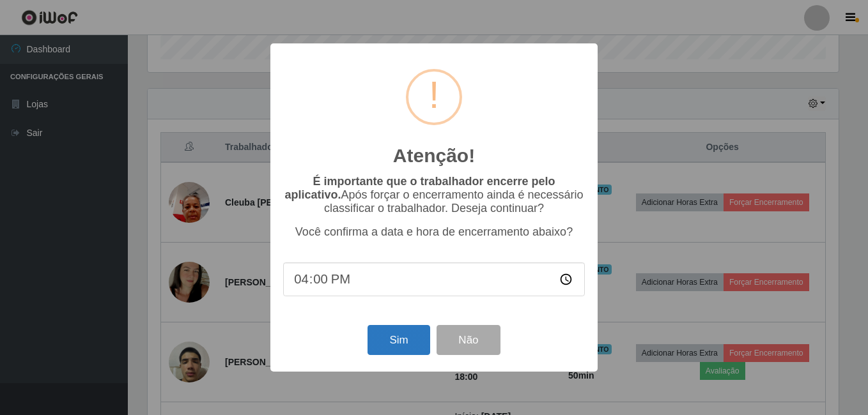 This screenshot has height=415, width=868. Describe the element at coordinates (434, 195) in the screenshot. I see `p: Após forçar o encerramento ainda é necessário classificar o trabalhador. Deseja continuar?` at that location.